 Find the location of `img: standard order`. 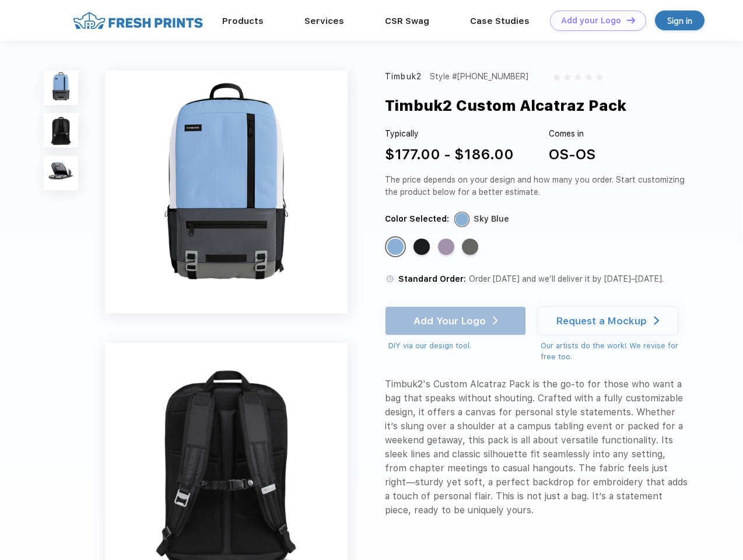

img: standard order is located at coordinates (390, 279).